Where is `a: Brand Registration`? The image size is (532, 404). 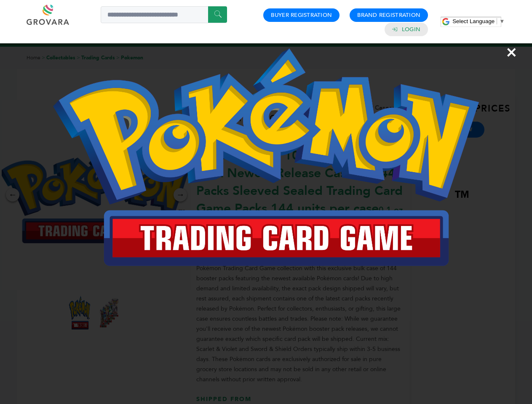
a: Brand Registration is located at coordinates (389, 15).